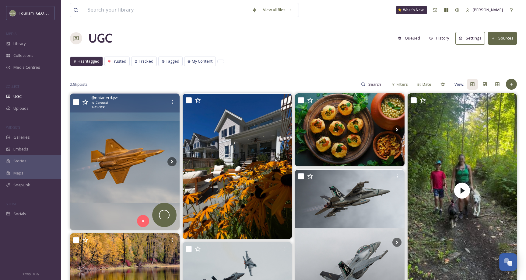  I want to click on span: Maps, so click(18, 173).